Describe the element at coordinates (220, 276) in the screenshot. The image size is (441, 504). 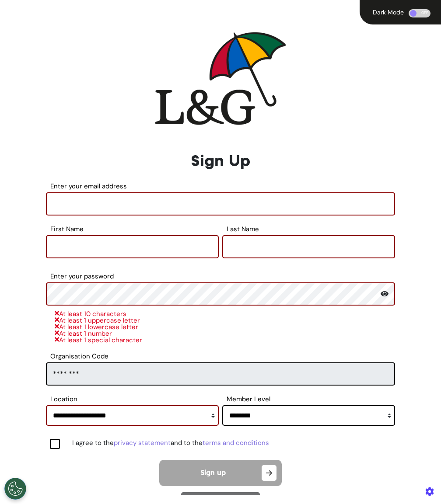
I see `label: Enter your password` at that location.